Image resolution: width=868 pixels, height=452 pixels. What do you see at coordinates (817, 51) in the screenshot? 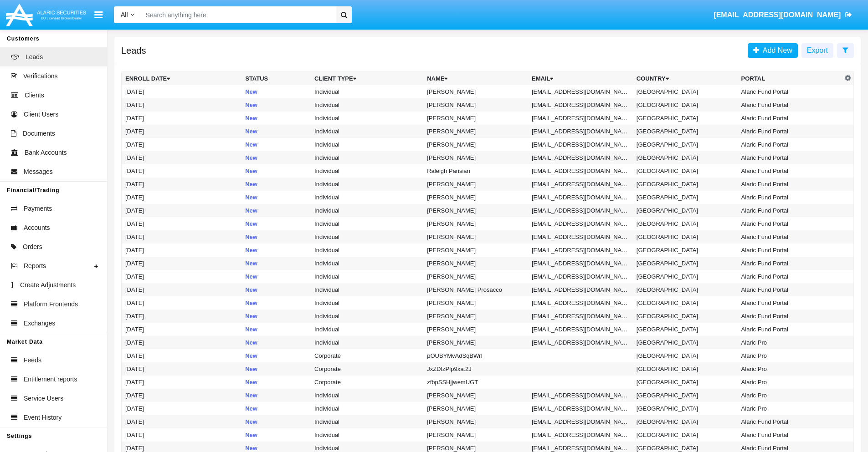
I see `button: Export` at bounding box center [817, 51].